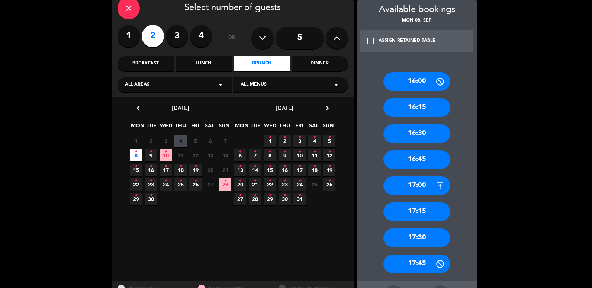  What do you see at coordinates (225, 155) in the screenshot?
I see `span: 14` at bounding box center [225, 155].